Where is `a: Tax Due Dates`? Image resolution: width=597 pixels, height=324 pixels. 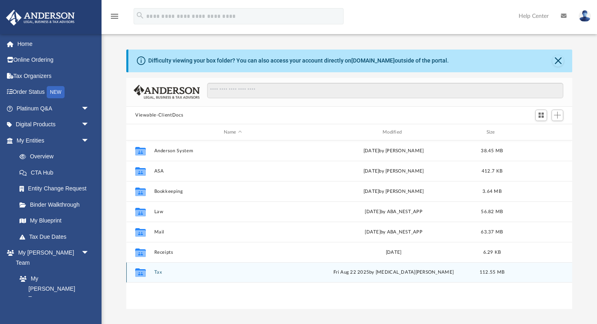 a: Tax Due Dates is located at coordinates (56, 237).